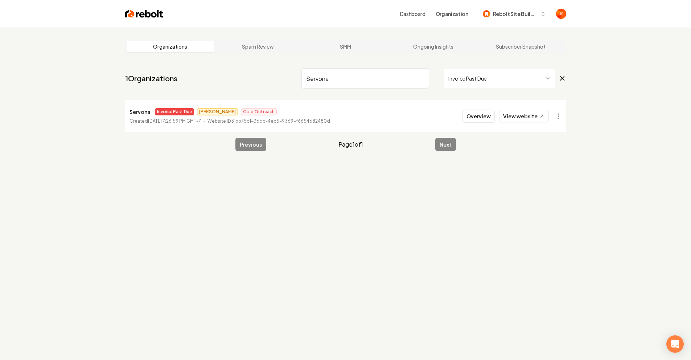 This screenshot has width=691, height=360. I want to click on button: Organization, so click(452, 14).